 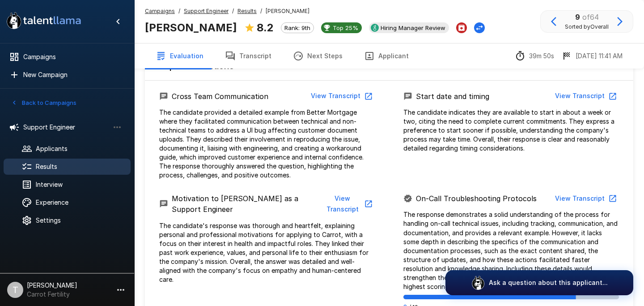 I want to click on div: The date and time when the interview was completed, so click(x=592, y=56).